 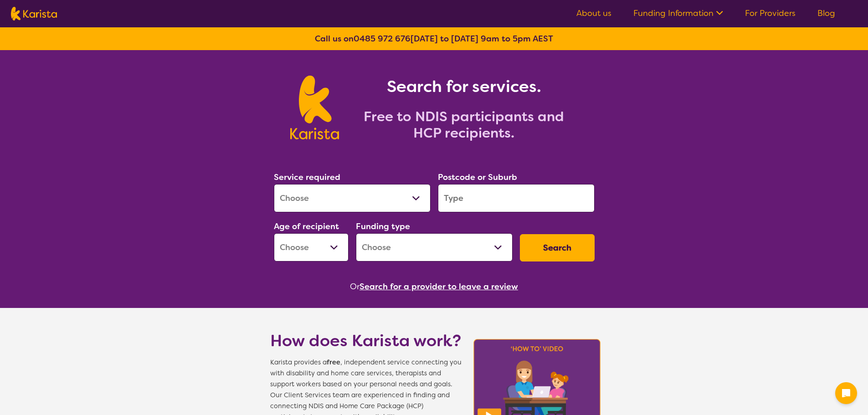 What do you see at coordinates (770, 13) in the screenshot?
I see `a: For Providers` at bounding box center [770, 13].